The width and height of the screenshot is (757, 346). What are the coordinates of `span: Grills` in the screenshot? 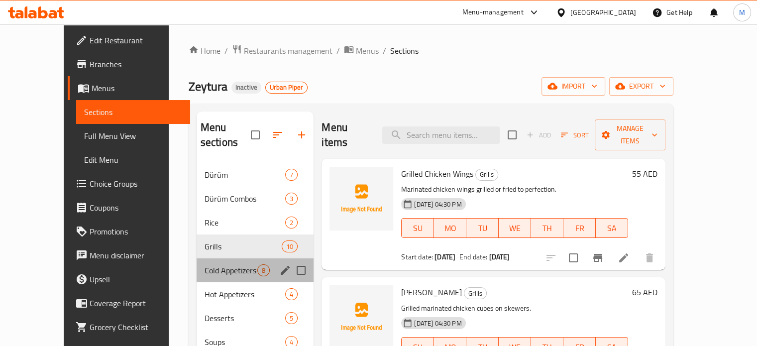 It's located at (476, 293).